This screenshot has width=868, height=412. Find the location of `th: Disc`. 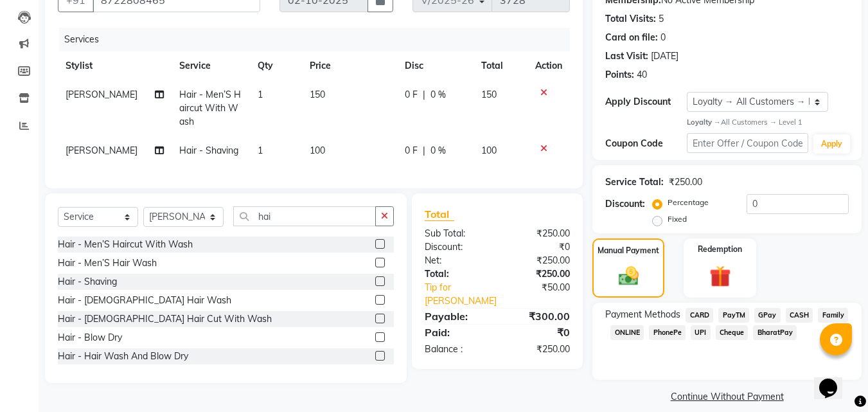

th: Disc is located at coordinates (435, 65).